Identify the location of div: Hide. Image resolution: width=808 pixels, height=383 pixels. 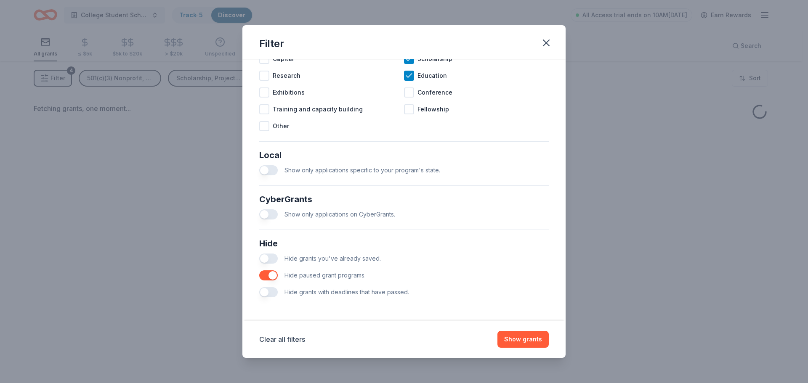
(404, 244).